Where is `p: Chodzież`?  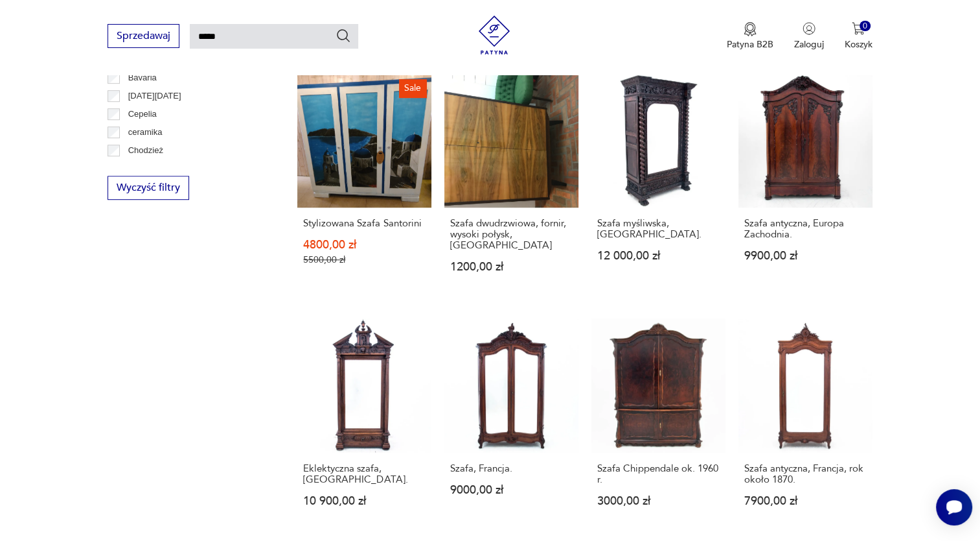
p: Chodzież is located at coordinates (146, 150).